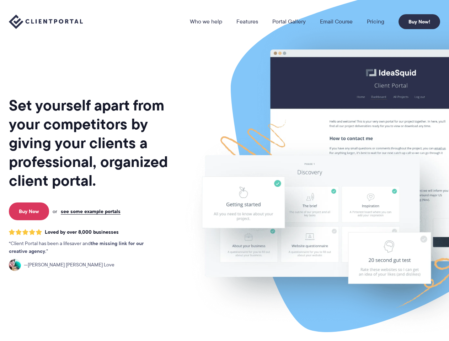 This screenshot has height=341, width=449. What do you see at coordinates (55, 212) in the screenshot?
I see `span: or` at bounding box center [55, 212].